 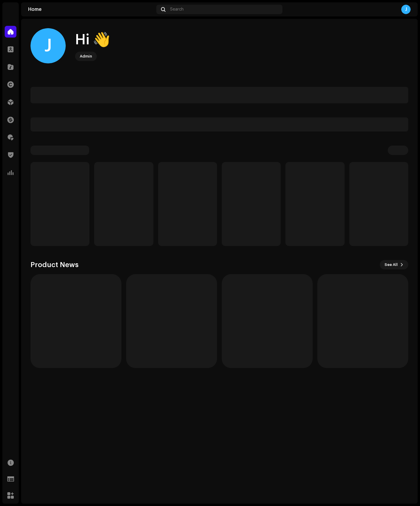 What do you see at coordinates (394, 265) in the screenshot?
I see `button: See All` at bounding box center [394, 265].